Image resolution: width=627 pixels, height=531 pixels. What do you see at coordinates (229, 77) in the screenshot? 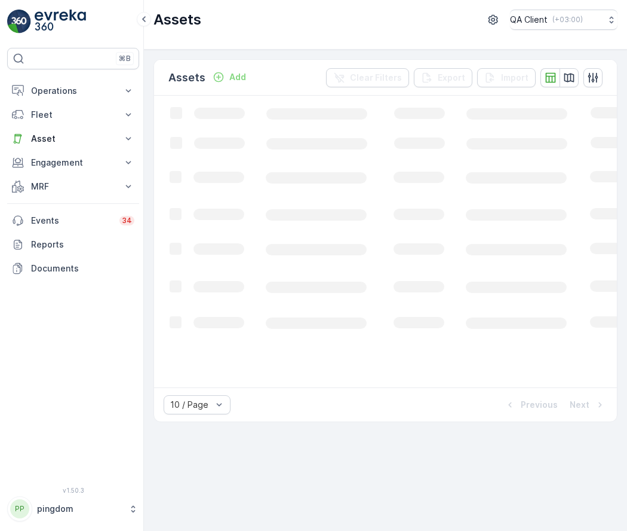
I see `button: Add` at bounding box center [229, 77].